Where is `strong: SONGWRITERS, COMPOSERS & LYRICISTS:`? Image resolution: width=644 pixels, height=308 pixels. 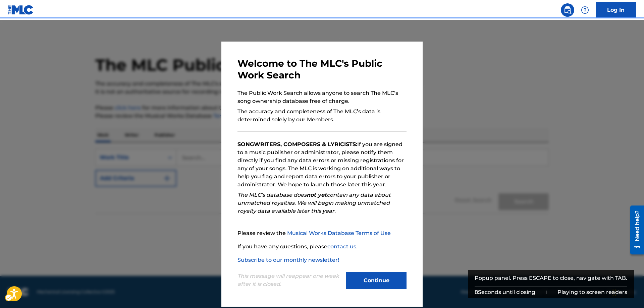
strong: SONGWRITERS, COMPOSERS & LYRICISTS: is located at coordinates (297, 144).